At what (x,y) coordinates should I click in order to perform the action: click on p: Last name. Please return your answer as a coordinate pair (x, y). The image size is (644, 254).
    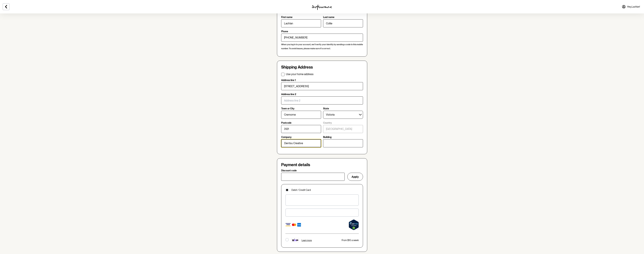
    Looking at the image, I should click on (329, 17).